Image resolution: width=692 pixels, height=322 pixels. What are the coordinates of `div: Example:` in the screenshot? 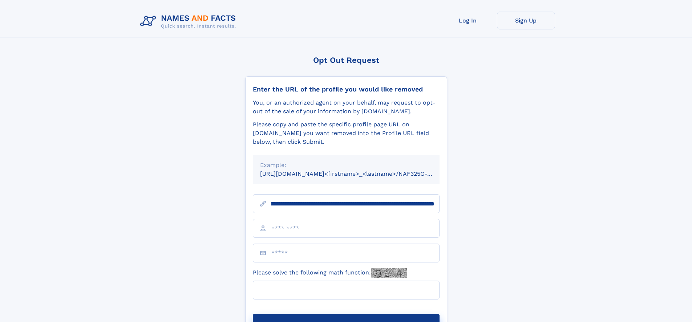 It's located at (346, 165).